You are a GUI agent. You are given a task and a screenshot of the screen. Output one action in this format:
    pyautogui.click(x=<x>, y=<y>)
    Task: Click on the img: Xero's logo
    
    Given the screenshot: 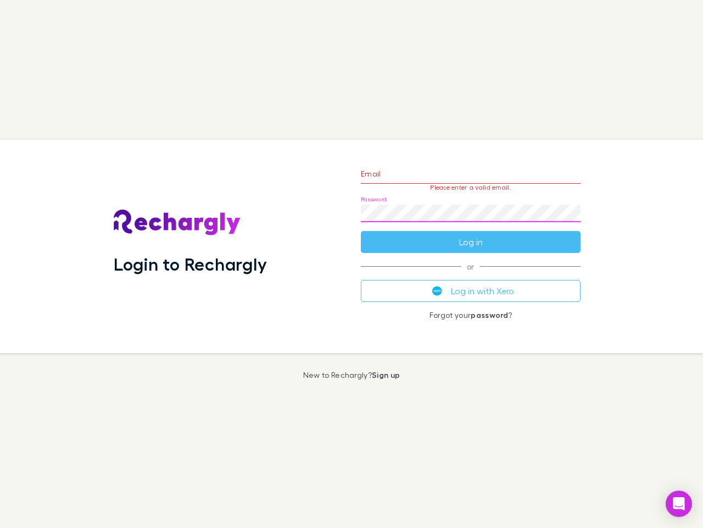 What is the action you would take?
    pyautogui.click(x=437, y=291)
    